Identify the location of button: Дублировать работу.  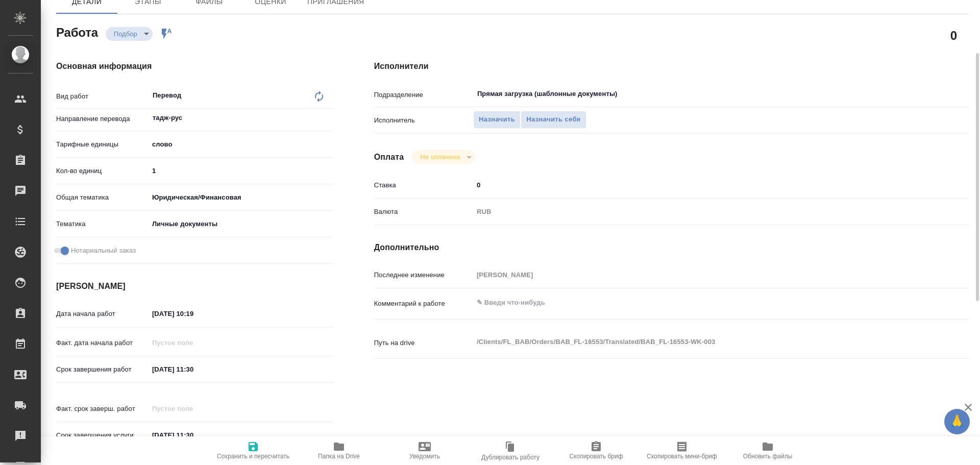
(510, 450).